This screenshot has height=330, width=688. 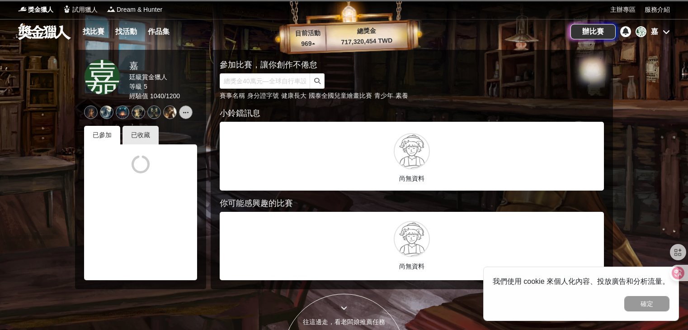 I want to click on a: 健康長大, so click(x=294, y=95).